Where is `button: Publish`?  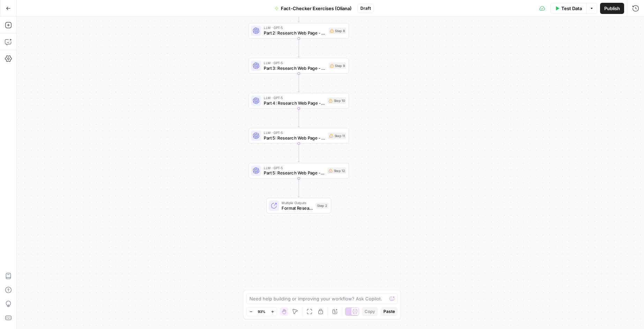 button: Publish is located at coordinates (612, 8).